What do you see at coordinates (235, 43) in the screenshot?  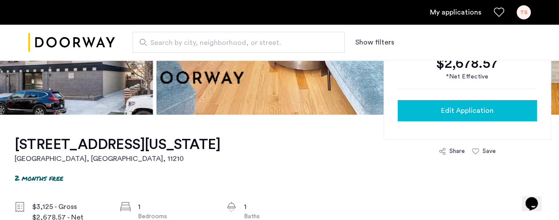 I see `span: Search by city, neighborhood, or street.` at bounding box center [235, 43].